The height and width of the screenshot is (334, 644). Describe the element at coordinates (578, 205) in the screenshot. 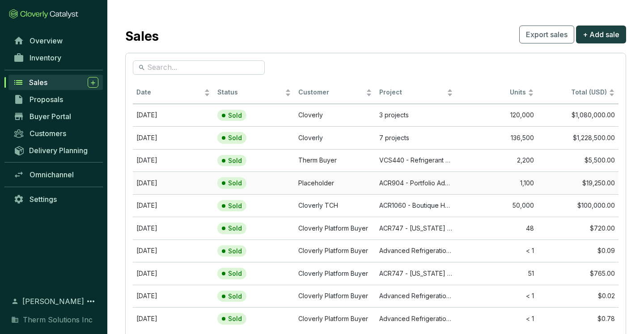

I see `td: $100,000.00` at that location.